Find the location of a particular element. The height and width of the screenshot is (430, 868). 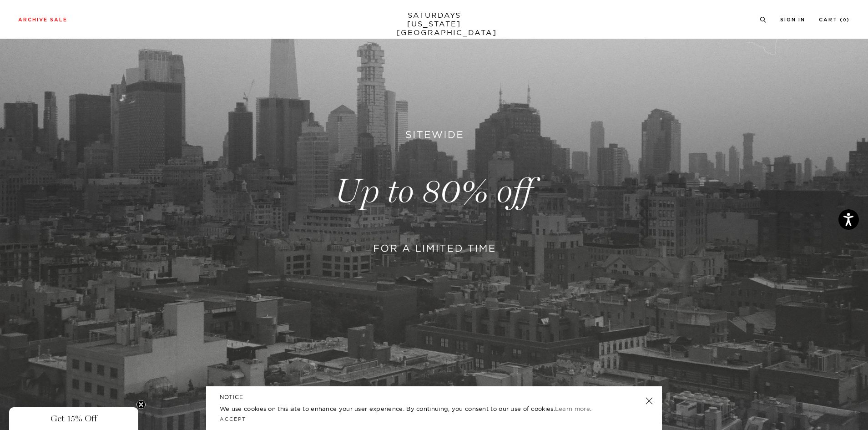

a: Sign In is located at coordinates (793, 19).